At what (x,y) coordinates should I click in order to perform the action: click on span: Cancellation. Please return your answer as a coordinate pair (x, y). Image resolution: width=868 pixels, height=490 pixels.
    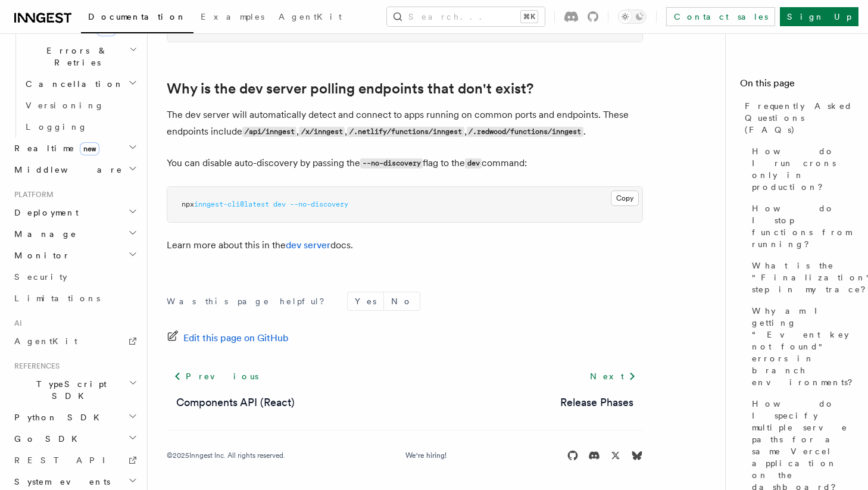
    Looking at the image, I should click on (72, 84).